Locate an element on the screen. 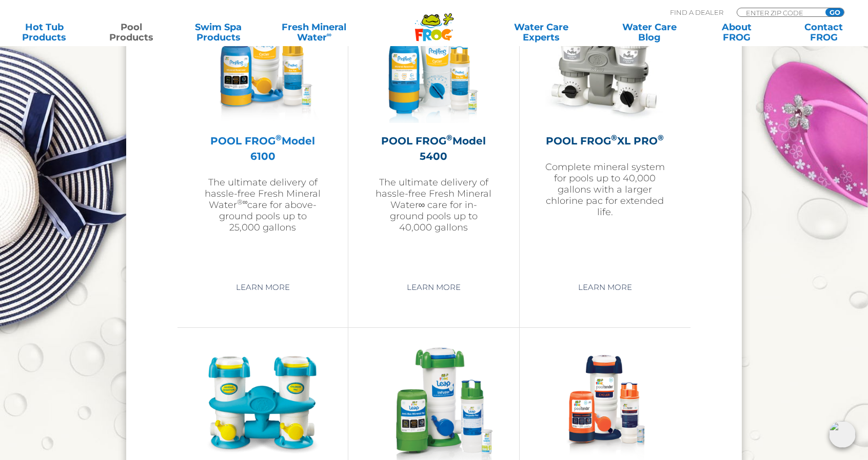 Image resolution: width=868 pixels, height=460 pixels. h2: POOL FROG Model 5400 is located at coordinates (433, 148).